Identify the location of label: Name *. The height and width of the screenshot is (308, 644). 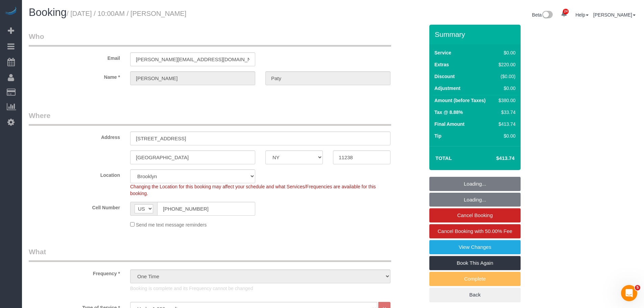
(74, 76).